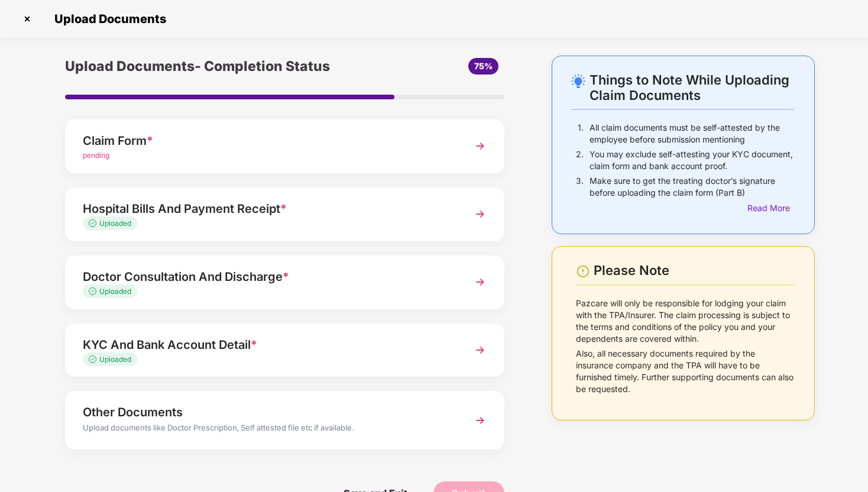  I want to click on p: Also, all necessary documents required by the insurance company and the TPA will have to be furni..., so click(686, 371).